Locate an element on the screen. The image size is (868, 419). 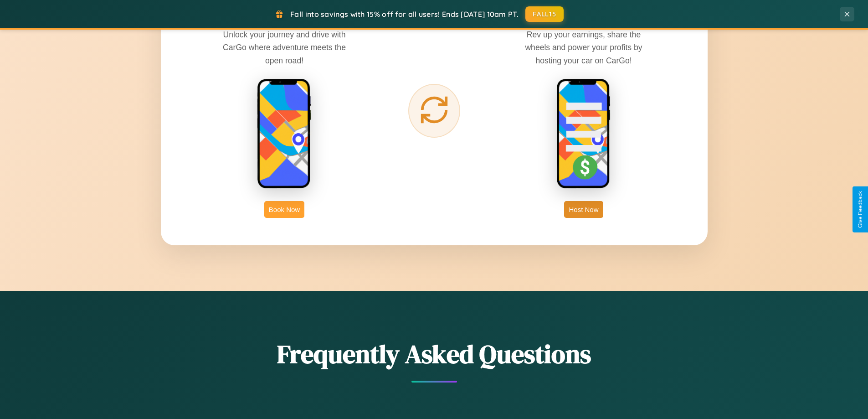
img: rent phone is located at coordinates (284, 134).